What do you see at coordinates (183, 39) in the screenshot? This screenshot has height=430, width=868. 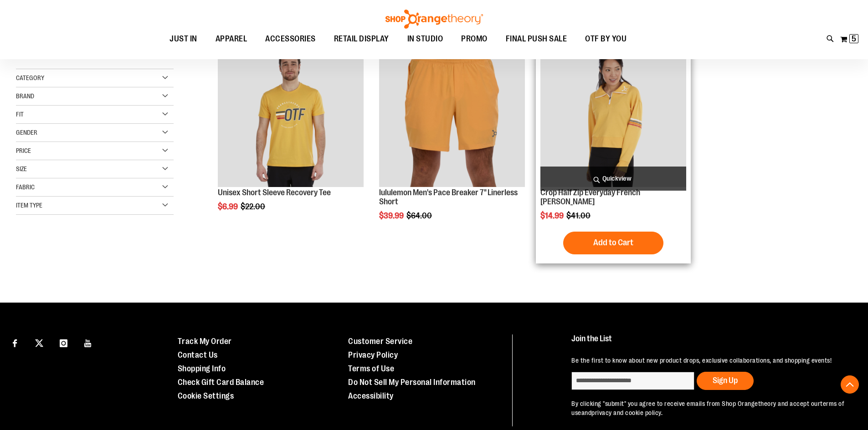 I see `a: JUST IN` at bounding box center [183, 39].